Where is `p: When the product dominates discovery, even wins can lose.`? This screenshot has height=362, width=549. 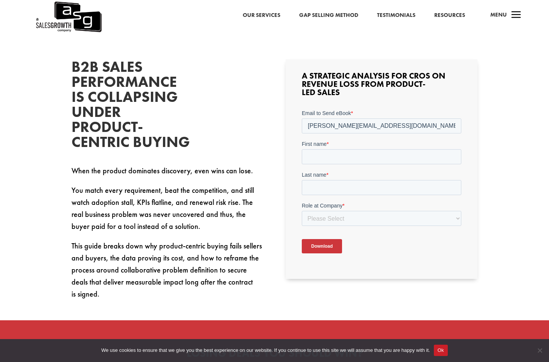
p: When the product dominates discovery, even wins can lose. is located at coordinates (167, 174).